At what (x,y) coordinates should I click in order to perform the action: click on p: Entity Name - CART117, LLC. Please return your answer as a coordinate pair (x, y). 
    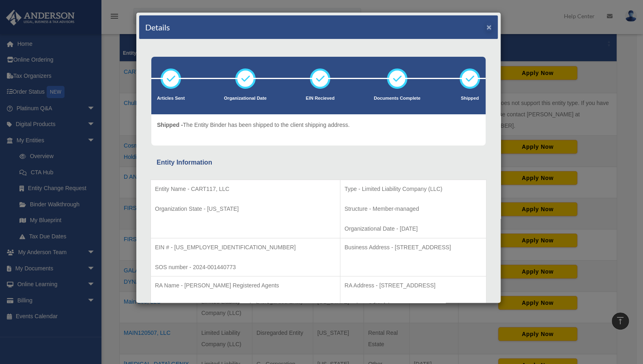
    Looking at the image, I should click on (245, 189).